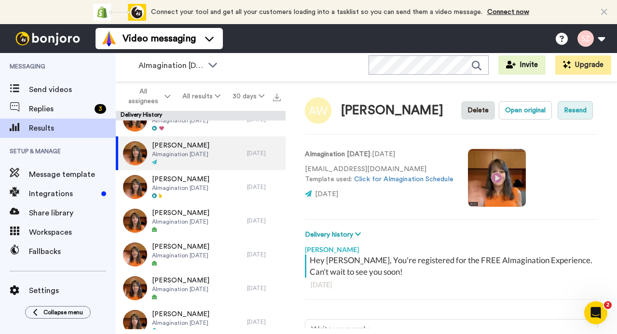 The width and height of the screenshot is (617, 334). What do you see at coordinates (317, 12) in the screenshot?
I see `span: Connect your tool and get all your customers loading into a tasklist so you can send them a video...` at bounding box center [317, 12].